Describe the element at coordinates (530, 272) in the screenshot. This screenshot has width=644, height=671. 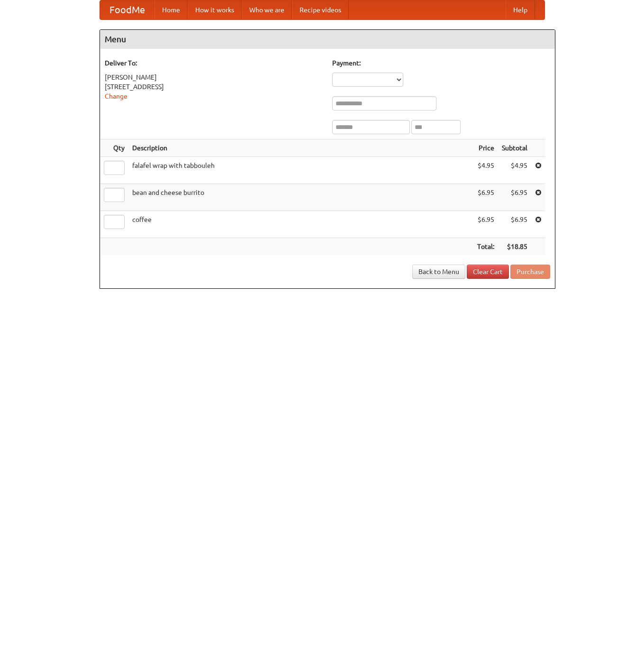
I see `button: Purchase` at that location.